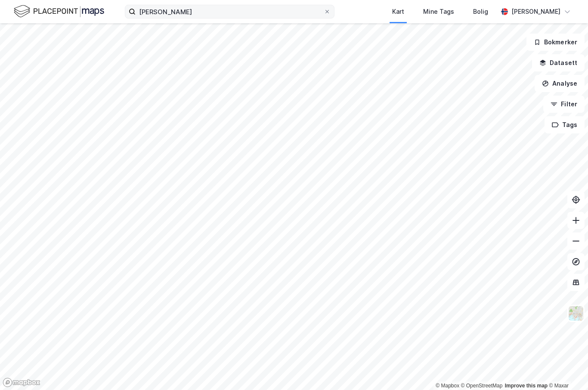 The height and width of the screenshot is (390, 588). I want to click on input: Søk på adresse, matrikkel, gårdeiere, leietakere eller personer, so click(229, 12).